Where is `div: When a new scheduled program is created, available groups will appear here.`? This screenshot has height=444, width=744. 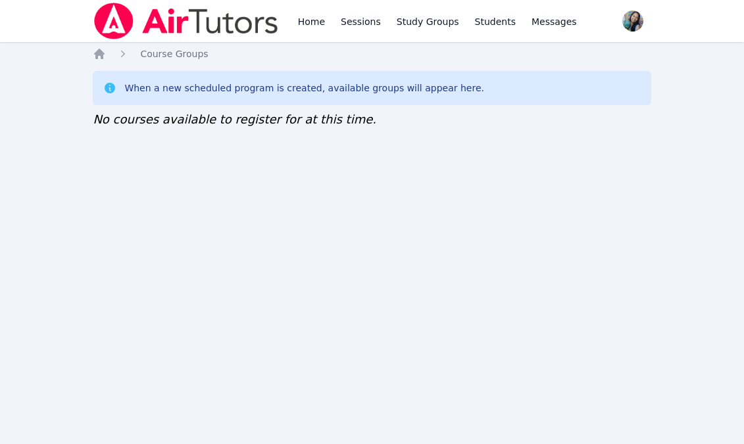
div: When a new scheduled program is created, available groups will appear here. is located at coordinates (304, 88).